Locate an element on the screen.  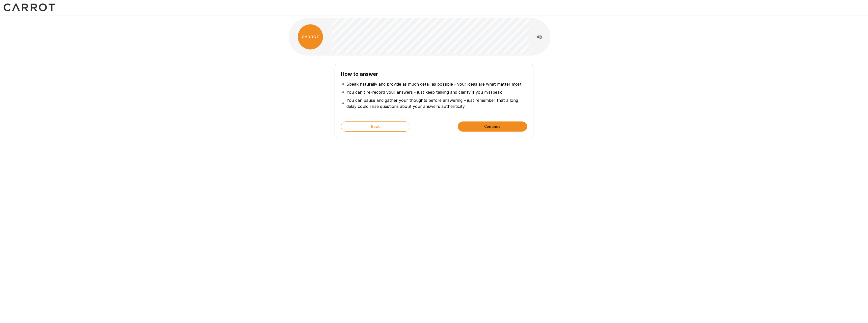
img: carrot_logo.png is located at coordinates (311, 37).